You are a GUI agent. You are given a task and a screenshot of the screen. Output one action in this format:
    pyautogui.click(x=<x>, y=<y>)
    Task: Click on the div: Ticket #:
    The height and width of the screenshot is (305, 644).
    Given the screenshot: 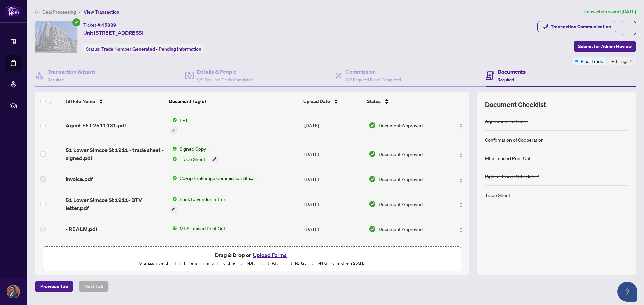 What is the action you would take?
    pyautogui.click(x=100, y=25)
    